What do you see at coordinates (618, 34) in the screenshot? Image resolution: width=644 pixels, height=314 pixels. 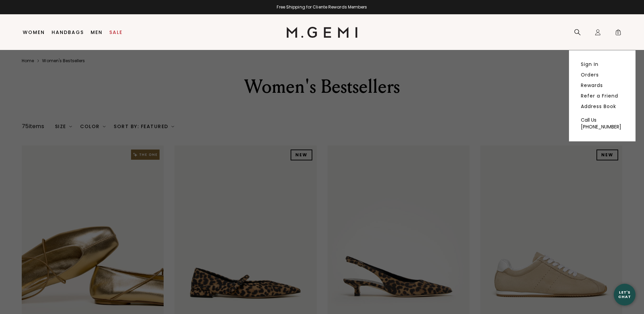 I see `span: 0` at bounding box center [618, 34].